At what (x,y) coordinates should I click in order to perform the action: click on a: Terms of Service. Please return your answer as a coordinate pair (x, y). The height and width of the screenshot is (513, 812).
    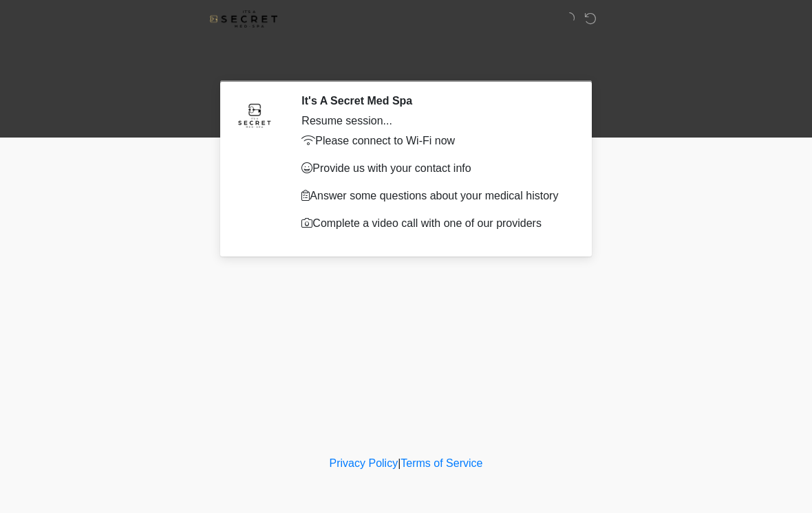
    Looking at the image, I should click on (442, 462).